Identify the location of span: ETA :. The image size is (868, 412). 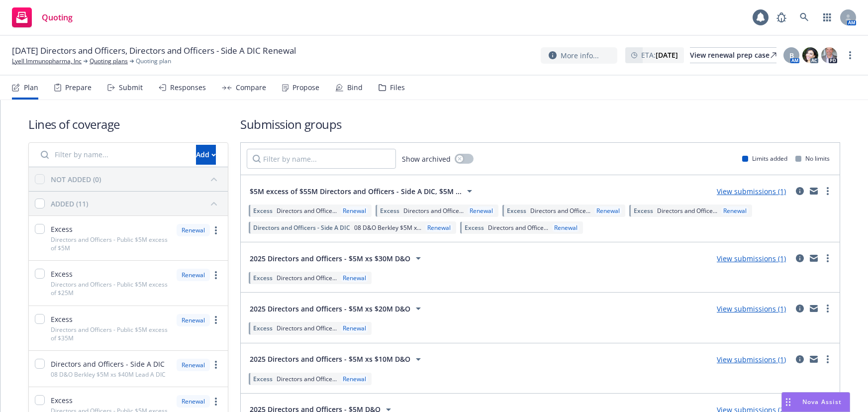
(659, 55).